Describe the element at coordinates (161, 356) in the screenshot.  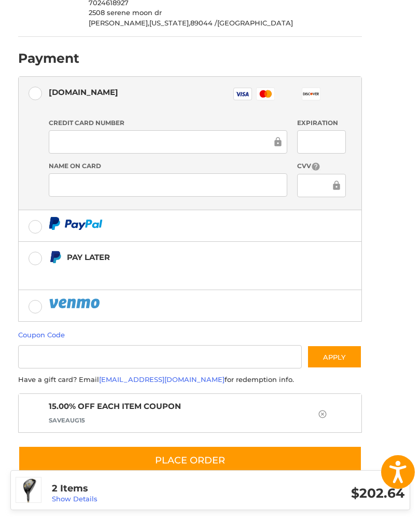
I see `input: Gift Certificate or Coupon Code` at that location.